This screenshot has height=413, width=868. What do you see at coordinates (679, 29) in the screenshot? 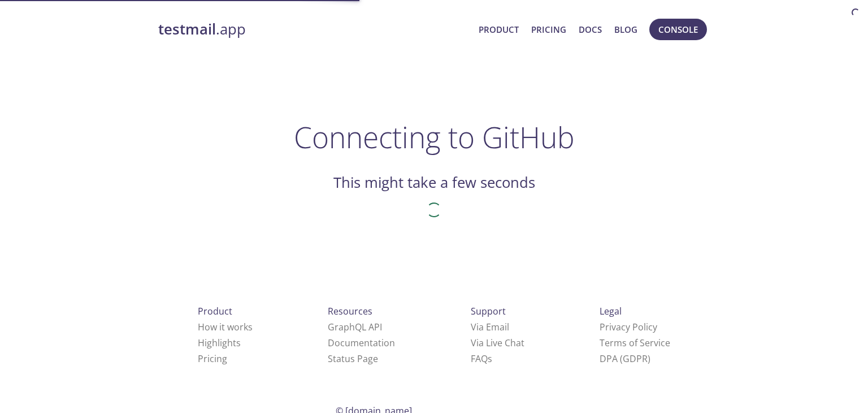
I see `span: Console` at bounding box center [679, 29].